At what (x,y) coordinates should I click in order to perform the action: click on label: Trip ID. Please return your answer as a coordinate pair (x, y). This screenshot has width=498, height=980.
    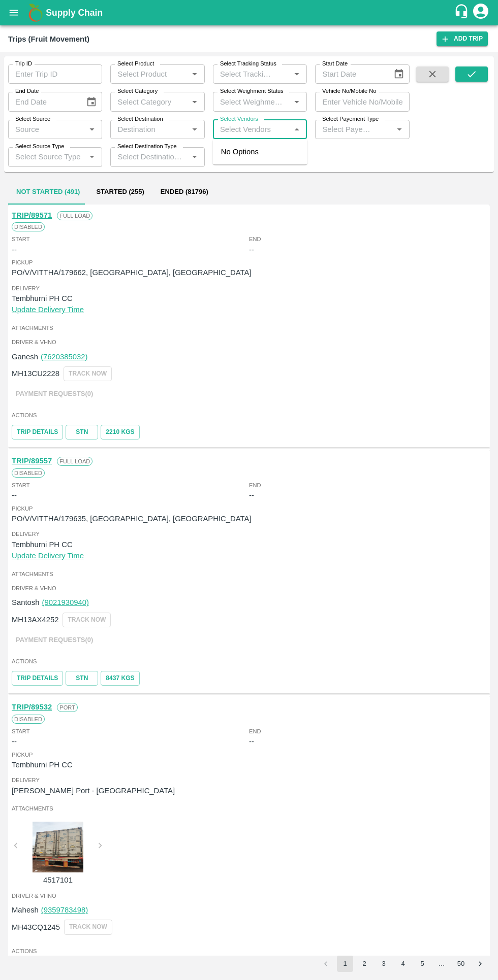
    Looking at the image, I should click on (23, 64).